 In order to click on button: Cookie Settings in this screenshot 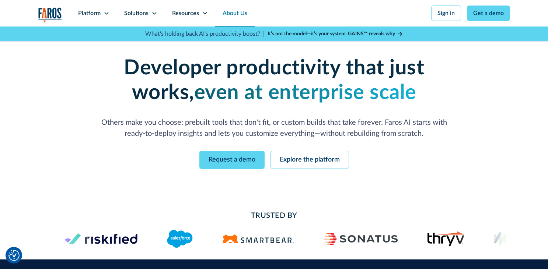, I will do `click(14, 256)`.